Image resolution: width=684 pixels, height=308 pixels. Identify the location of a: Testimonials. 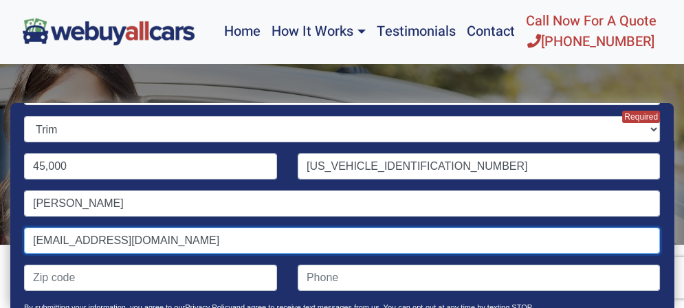
(416, 32).